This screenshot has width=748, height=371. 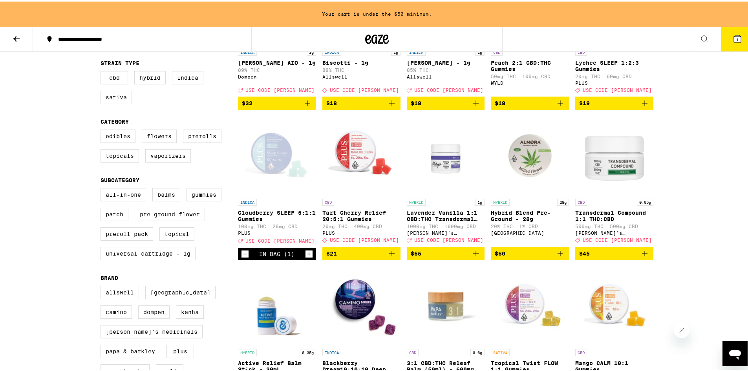 What do you see at coordinates (446, 68) in the screenshot?
I see `p: 85% THC` at bounding box center [446, 68].